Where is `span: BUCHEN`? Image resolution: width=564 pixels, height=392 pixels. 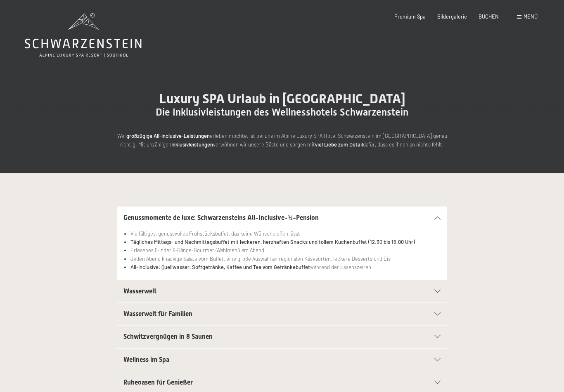 span: BUCHEN is located at coordinates (489, 16).